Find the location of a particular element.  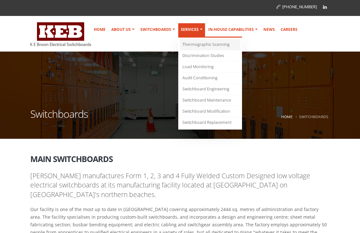

a: Contact Us is located at coordinates (220, 42).